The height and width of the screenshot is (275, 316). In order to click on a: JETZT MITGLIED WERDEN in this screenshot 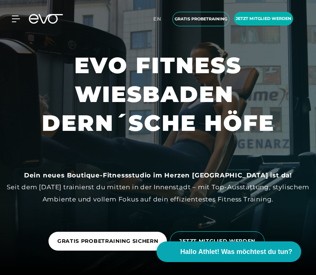, I will do `click(219, 241)`.